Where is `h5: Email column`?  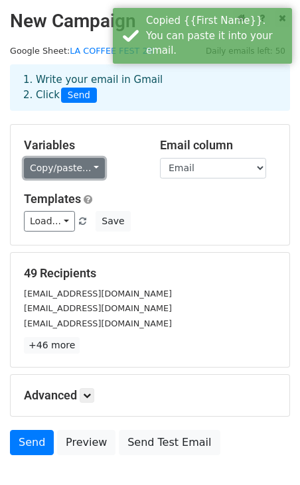 h5: Email column is located at coordinates (218, 145).